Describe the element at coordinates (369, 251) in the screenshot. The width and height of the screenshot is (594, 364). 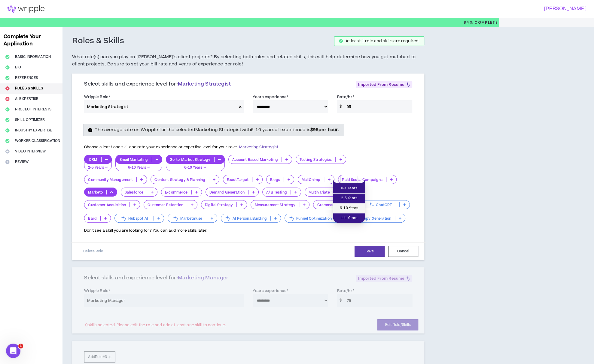
I see `button: Save` at that location.